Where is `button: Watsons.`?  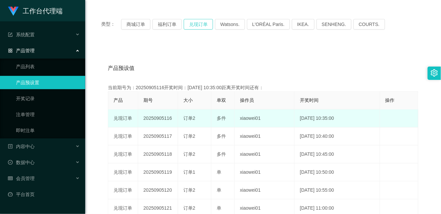
button: Watsons. is located at coordinates (230, 24).